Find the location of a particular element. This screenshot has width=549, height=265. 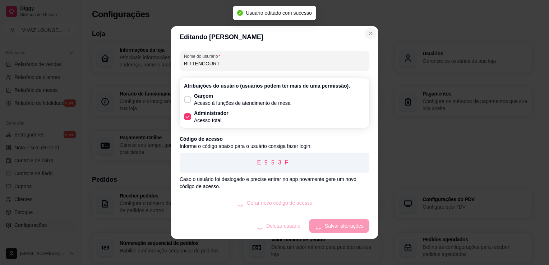

p: Garçom is located at coordinates (242, 96).